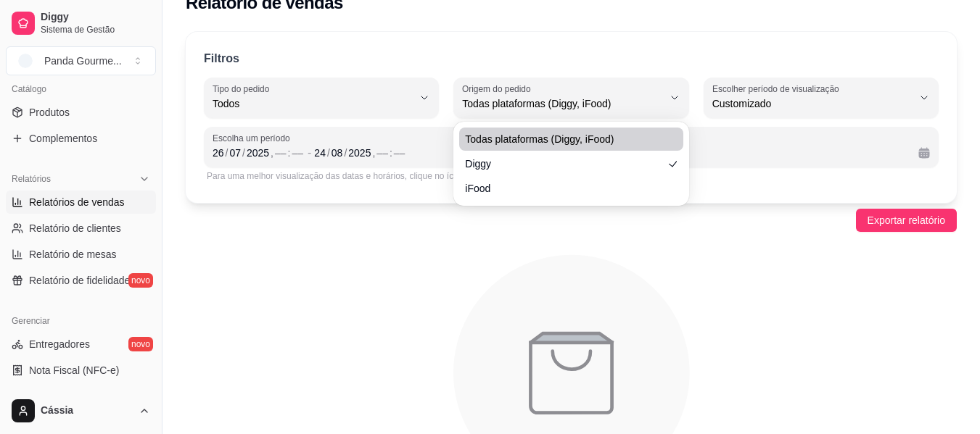 The height and width of the screenshot is (434, 980). What do you see at coordinates (221, 59) in the screenshot?
I see `p: Filtros` at bounding box center [221, 59].